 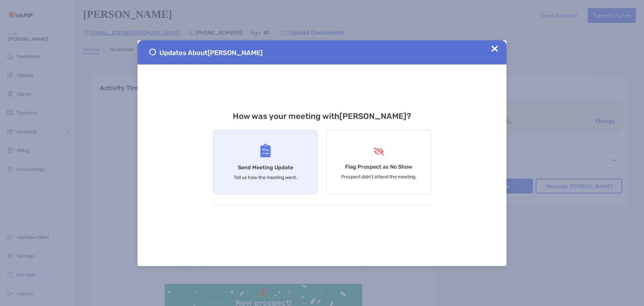 I want to click on img: Close Updates Zoe, so click(x=495, y=49).